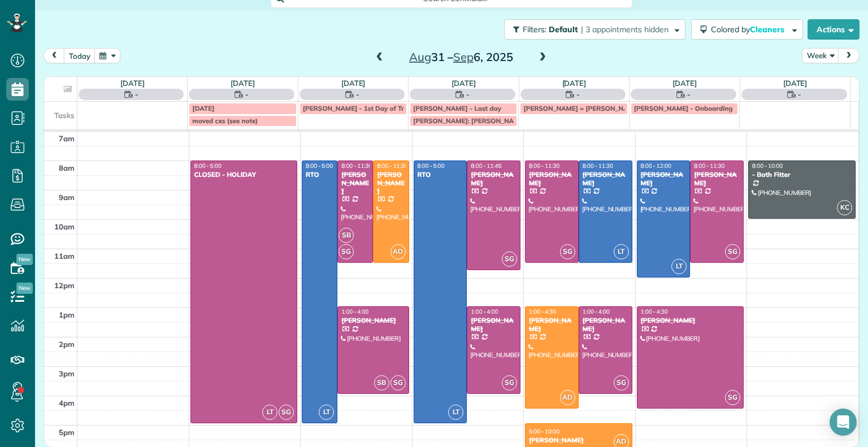 This screenshot has height=447, width=868. Describe the element at coordinates (768, 30) in the screenshot. I see `span: Cleaners` at that location.